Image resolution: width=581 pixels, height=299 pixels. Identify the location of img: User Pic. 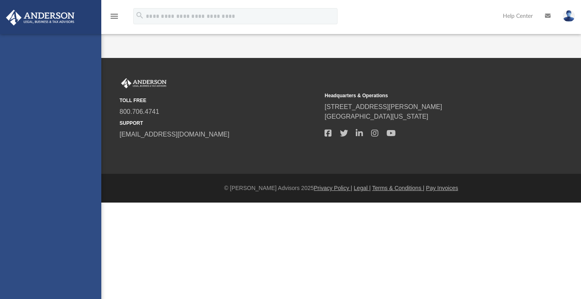
(569, 16).